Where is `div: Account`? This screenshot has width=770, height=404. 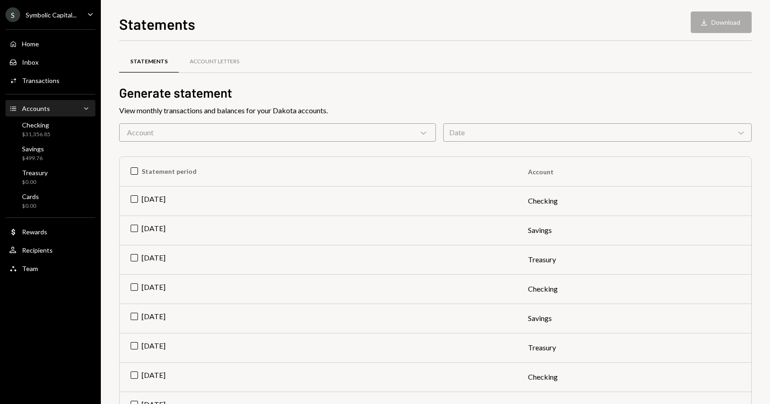
div: Account is located at coordinates (277, 132).